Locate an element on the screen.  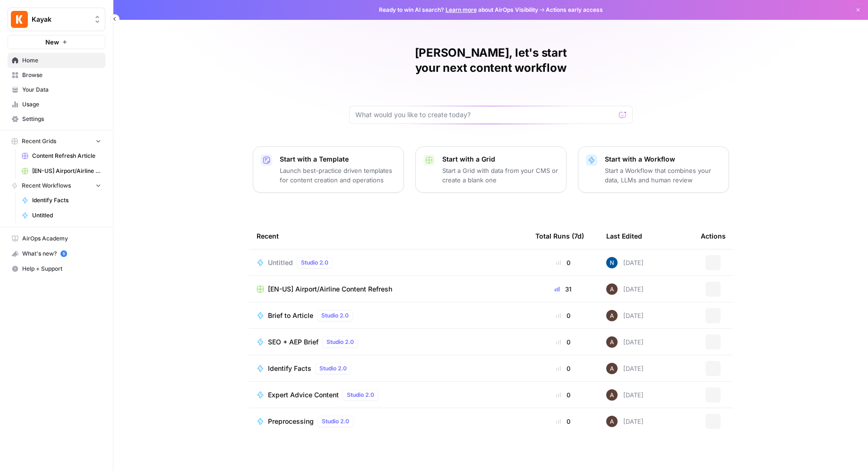
button: Recent Grids is located at coordinates (57, 141).